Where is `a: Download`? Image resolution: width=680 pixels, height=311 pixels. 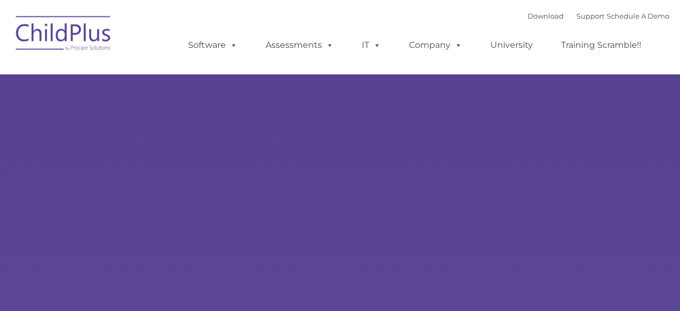
a: Download is located at coordinates (545, 16).